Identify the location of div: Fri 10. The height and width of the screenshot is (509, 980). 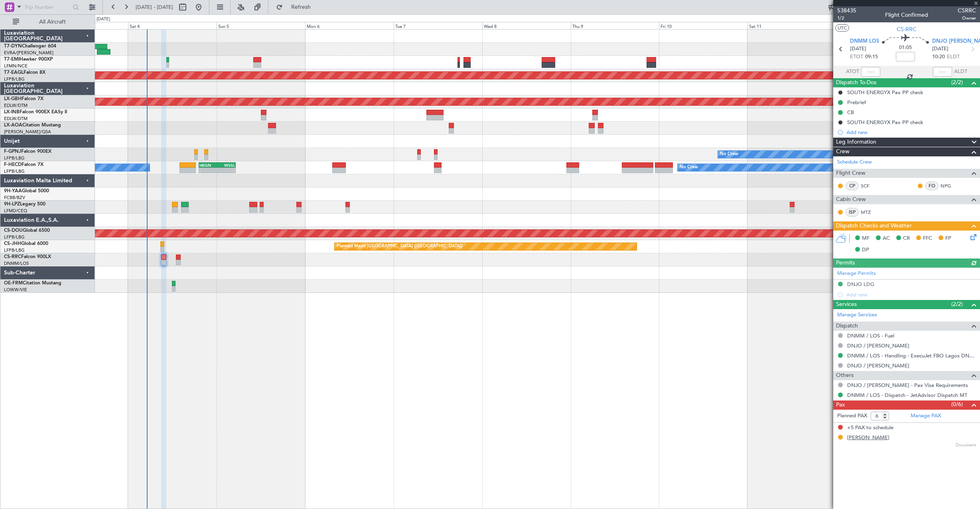
(703, 25).